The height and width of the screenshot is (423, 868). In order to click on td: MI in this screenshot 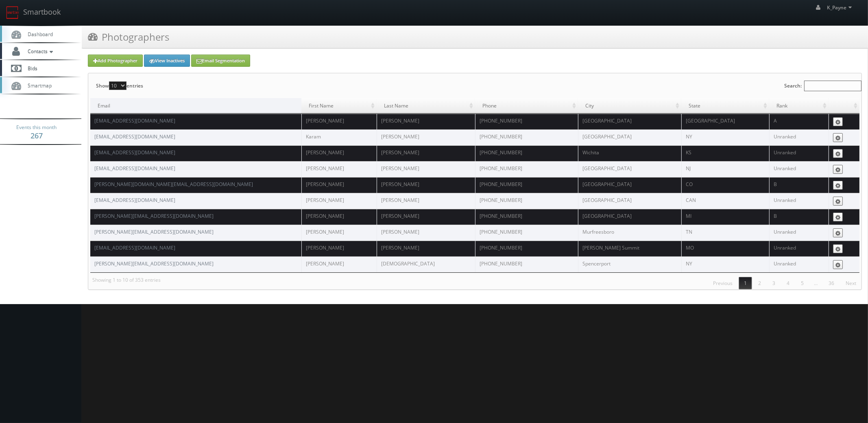, I will do `click(725, 216)`.